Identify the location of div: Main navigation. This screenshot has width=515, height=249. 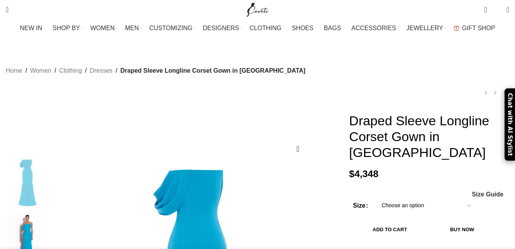
(257, 28).